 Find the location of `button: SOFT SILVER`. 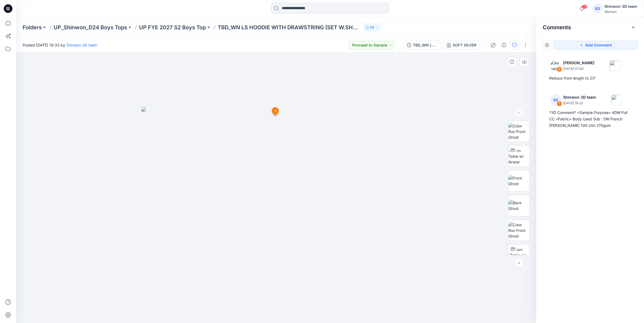

button: SOFT SILVER is located at coordinates (461, 45).